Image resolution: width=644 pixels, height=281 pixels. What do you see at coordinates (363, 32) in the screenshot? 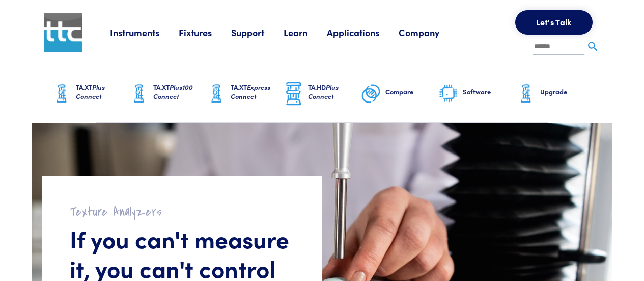
I see `a: Applications` at bounding box center [363, 32].